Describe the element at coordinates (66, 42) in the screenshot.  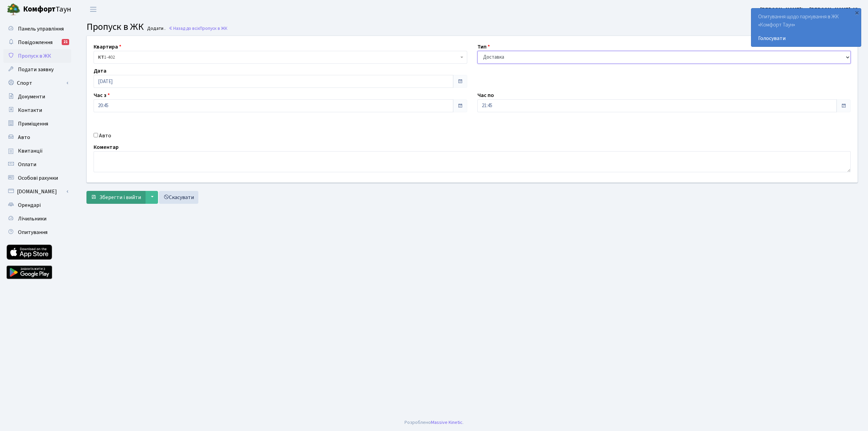
I see `div: 21` at that location.